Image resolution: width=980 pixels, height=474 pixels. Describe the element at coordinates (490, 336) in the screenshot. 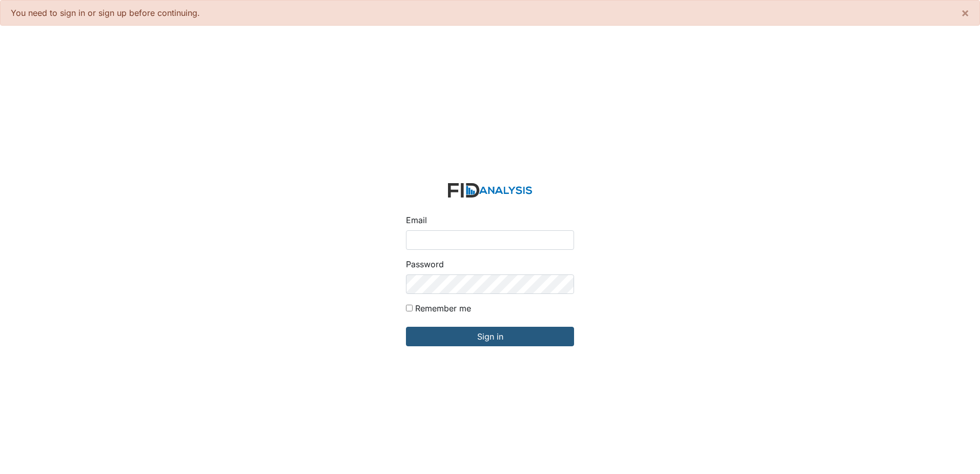

I see `input: Sign in` at that location.